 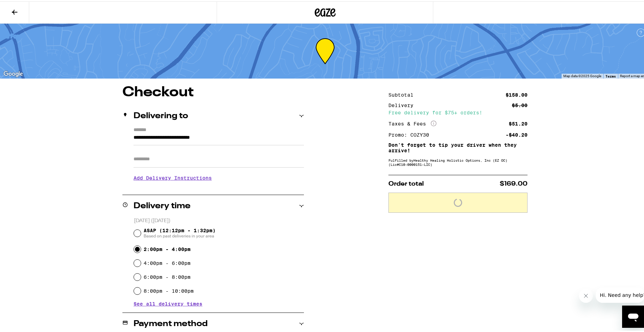 What do you see at coordinates (458, 111) in the screenshot?
I see `div: Free delivery for $75+ orders!` at bounding box center [458, 111].